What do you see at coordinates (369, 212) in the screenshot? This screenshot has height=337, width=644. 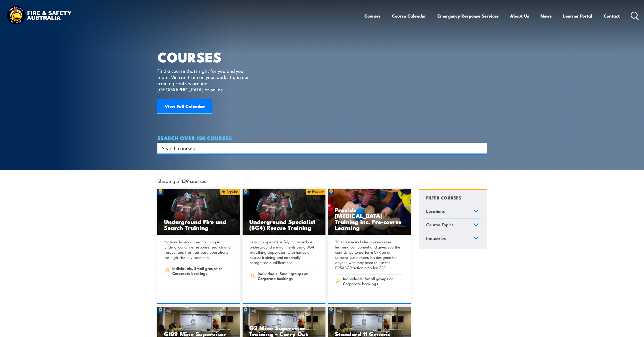 I see `img: Low Voltage Rescue and Provide CPR` at bounding box center [369, 212].